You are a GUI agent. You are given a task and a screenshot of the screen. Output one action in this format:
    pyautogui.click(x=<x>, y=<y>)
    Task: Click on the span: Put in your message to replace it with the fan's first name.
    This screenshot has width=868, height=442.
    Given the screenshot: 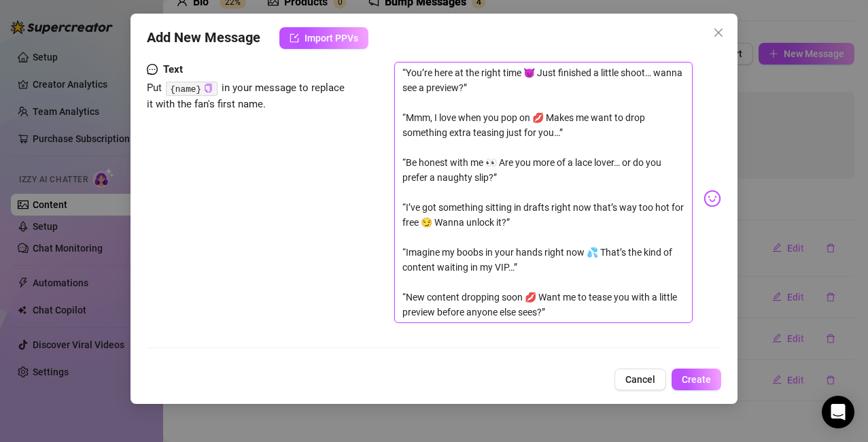 What is the action you would take?
    pyautogui.click(x=246, y=96)
    